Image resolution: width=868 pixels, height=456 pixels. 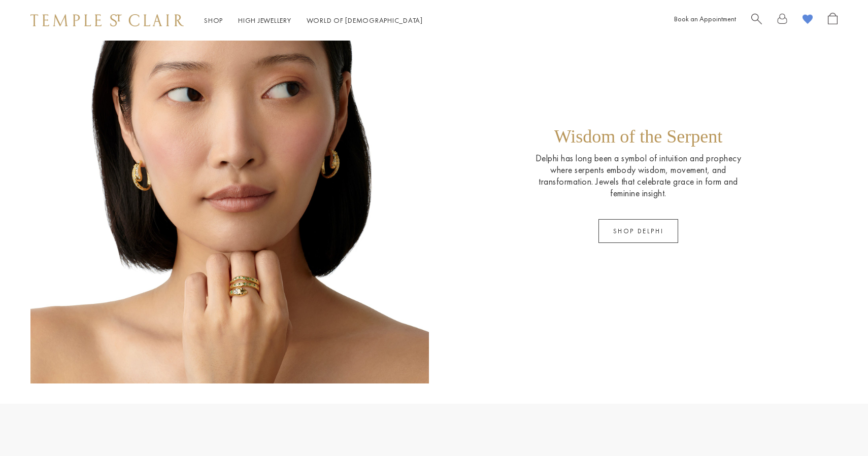 I want to click on a: ShopShop, so click(x=213, y=20).